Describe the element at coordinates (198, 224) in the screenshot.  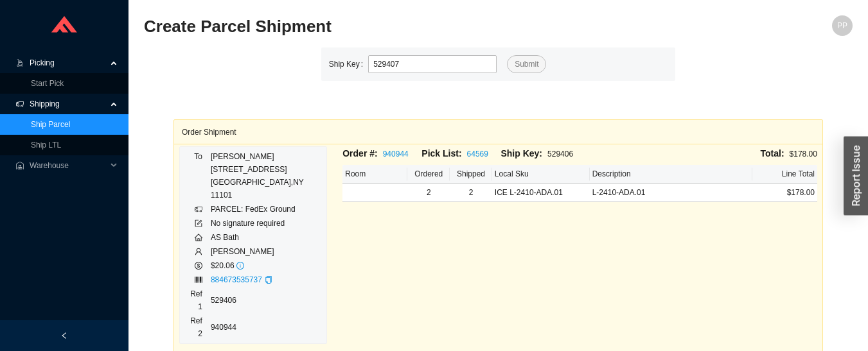
I see `span: form` at that location.